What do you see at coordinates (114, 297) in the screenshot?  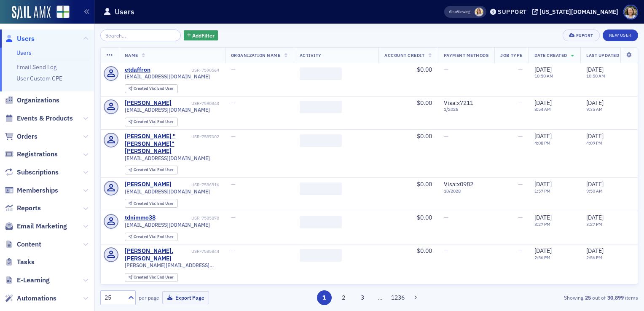 I see `div: 25` at bounding box center [114, 297].